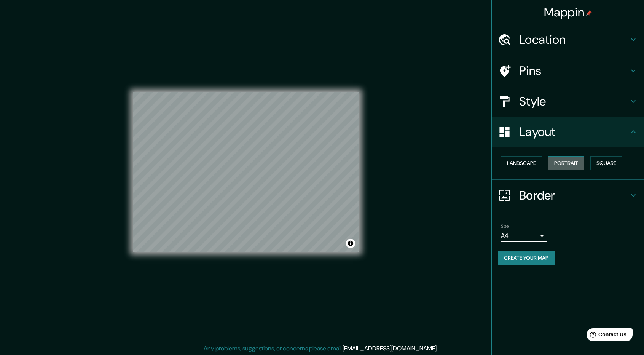  I want to click on div: Border, so click(568, 196).